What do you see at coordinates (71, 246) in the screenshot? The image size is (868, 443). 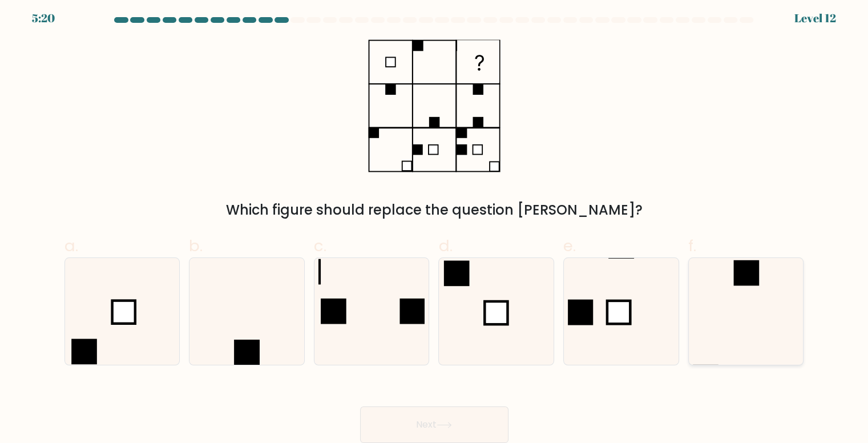 I see `span: a.` at bounding box center [71, 246].